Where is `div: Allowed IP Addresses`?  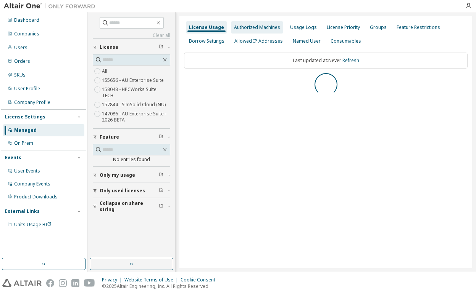
div: Allowed IP Addresses is located at coordinates (258, 41).